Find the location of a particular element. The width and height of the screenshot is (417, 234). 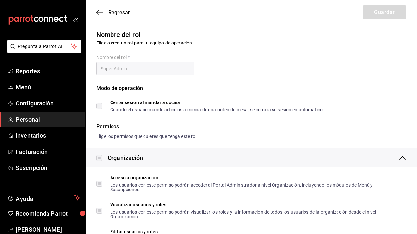

span: Ayuda is located at coordinates (44, 198).